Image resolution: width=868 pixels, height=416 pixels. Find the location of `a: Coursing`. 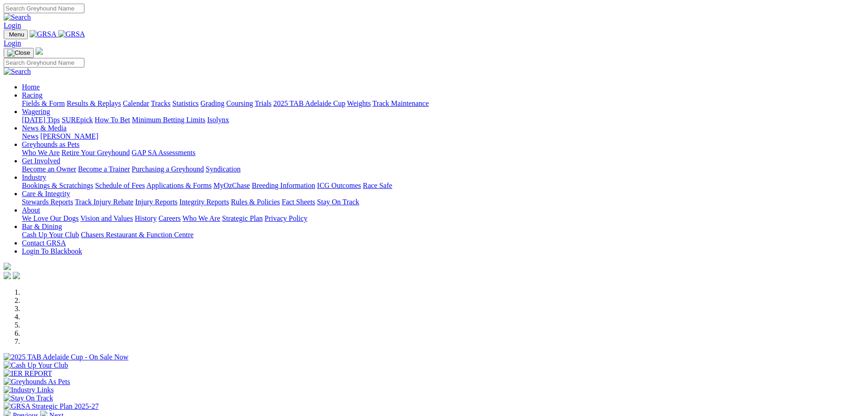

a: Coursing is located at coordinates (240, 103).